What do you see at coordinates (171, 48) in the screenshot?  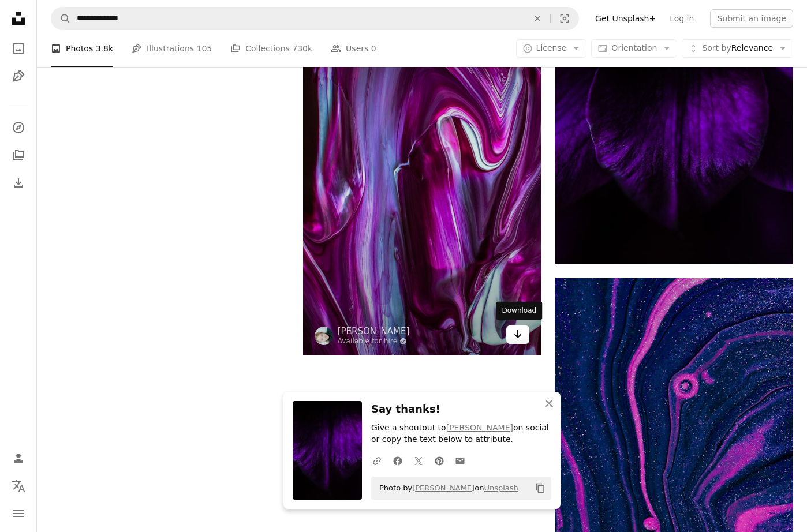 I see `a: Illustrations 105` at bounding box center [171, 48].